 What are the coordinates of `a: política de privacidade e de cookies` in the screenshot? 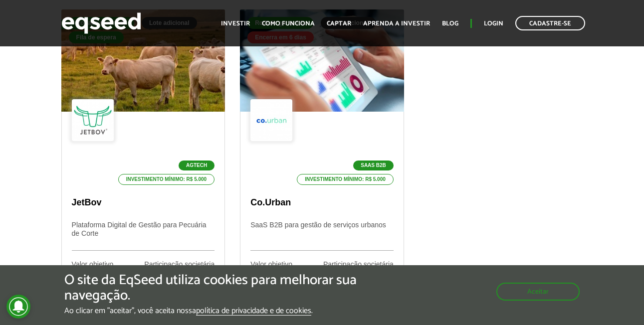 It's located at (254, 311).